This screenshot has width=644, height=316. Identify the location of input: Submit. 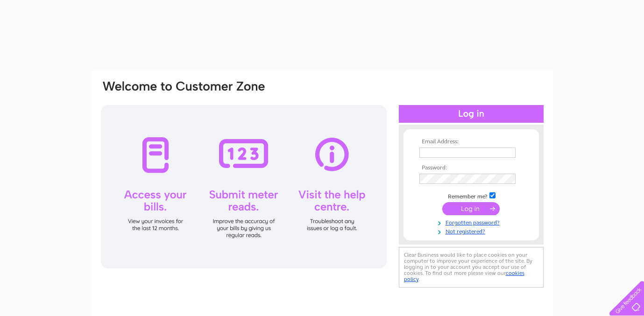
(470, 208).